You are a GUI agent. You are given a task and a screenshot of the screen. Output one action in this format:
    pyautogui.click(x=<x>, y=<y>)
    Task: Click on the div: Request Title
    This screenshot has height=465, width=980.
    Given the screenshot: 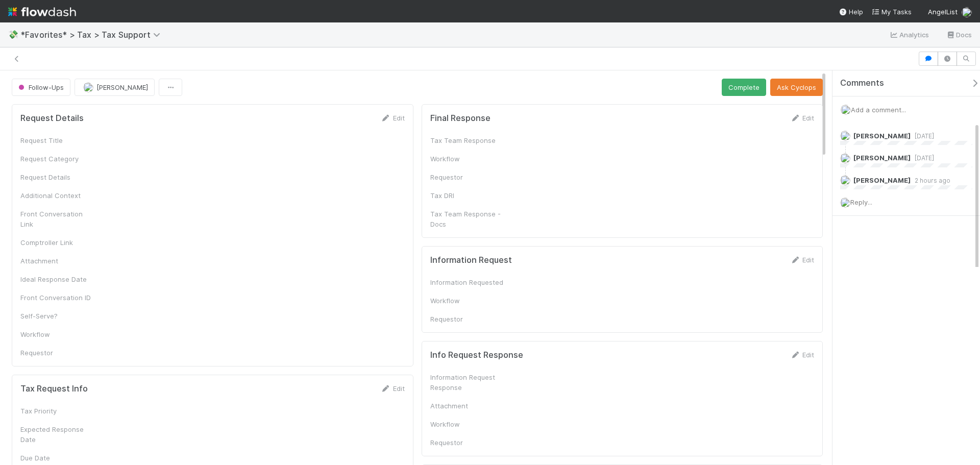 What is the action you would take?
    pyautogui.click(x=59, y=140)
    